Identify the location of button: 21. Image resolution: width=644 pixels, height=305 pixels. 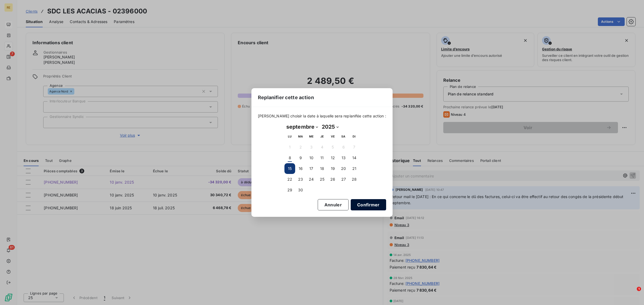
(354, 169).